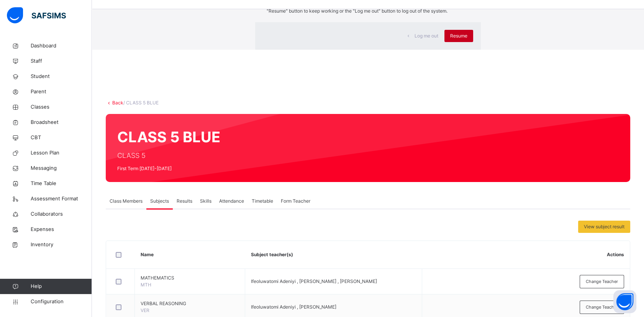  What do you see at coordinates (190, 255) in the screenshot?
I see `th: Name` at bounding box center [190, 255].